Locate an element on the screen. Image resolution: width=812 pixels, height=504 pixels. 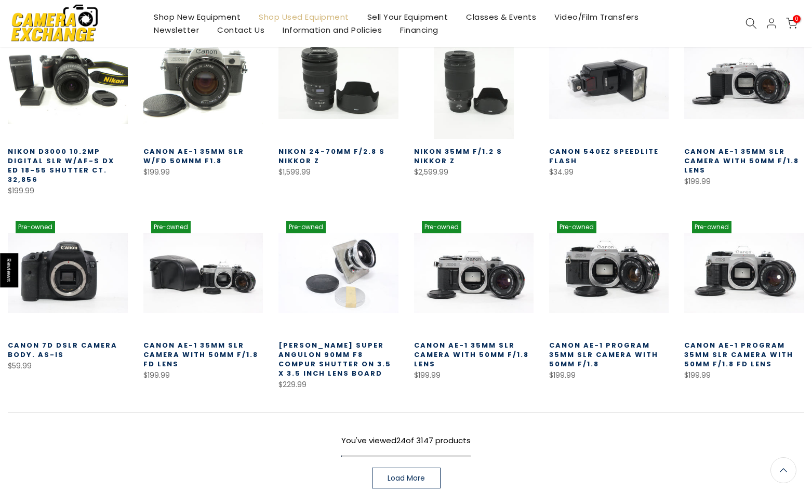
a: Load More is located at coordinates (407, 478).